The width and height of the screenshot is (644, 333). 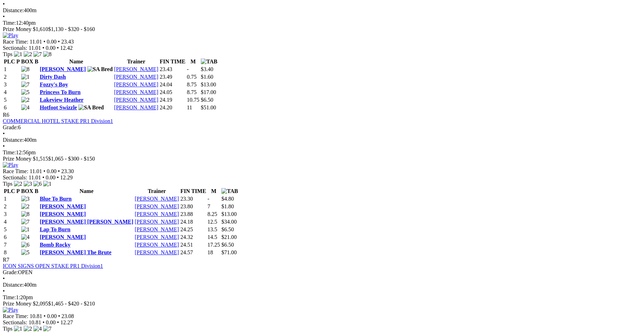 What do you see at coordinates (322, 159) in the screenshot?
I see `div: Prize Money $1,515` at bounding box center [322, 159].